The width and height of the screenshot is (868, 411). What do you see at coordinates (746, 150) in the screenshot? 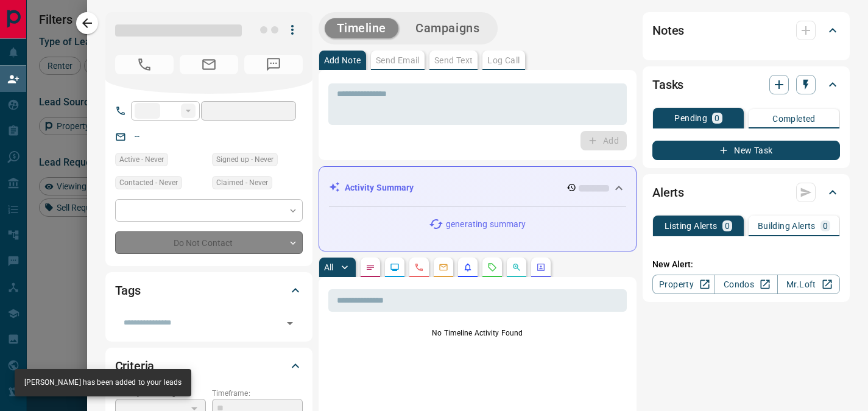
I see `button: New Task` at bounding box center [746, 150].